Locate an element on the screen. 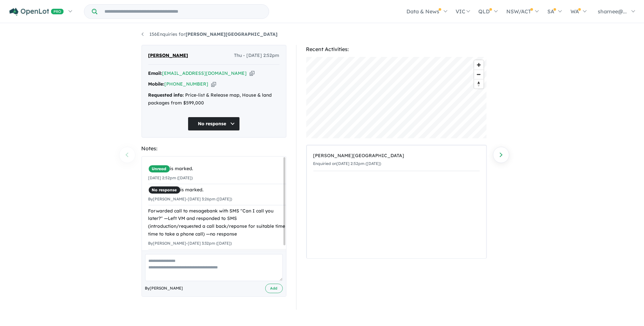 The image size is (644, 326). div: Forwarded call to mesagebank with SMS "Can I call you later?" —Left VM and responded to SMS (intr... is located at coordinates (218, 222).